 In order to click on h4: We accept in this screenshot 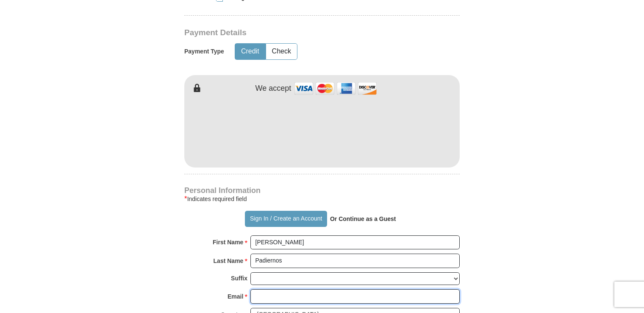, I will do `click(273, 89)`.